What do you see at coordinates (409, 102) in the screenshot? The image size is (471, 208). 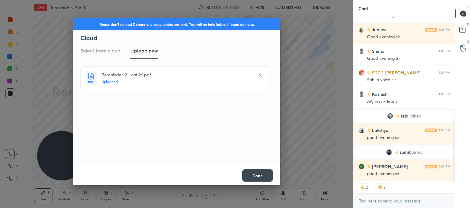 I see `div: AAj rest krlete sir` at bounding box center [409, 102].